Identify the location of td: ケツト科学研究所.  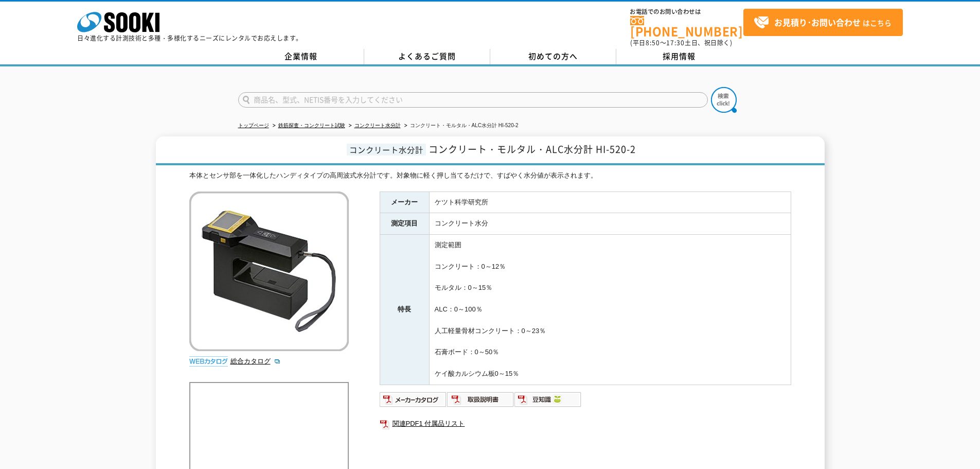
(610, 202).